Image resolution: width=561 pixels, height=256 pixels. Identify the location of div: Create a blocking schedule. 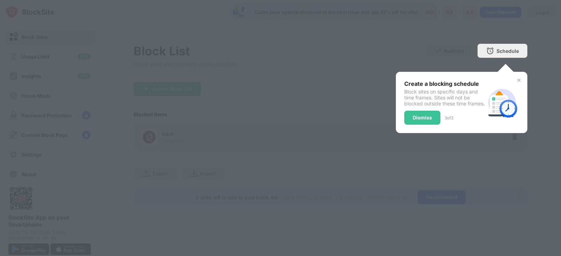
(445, 84).